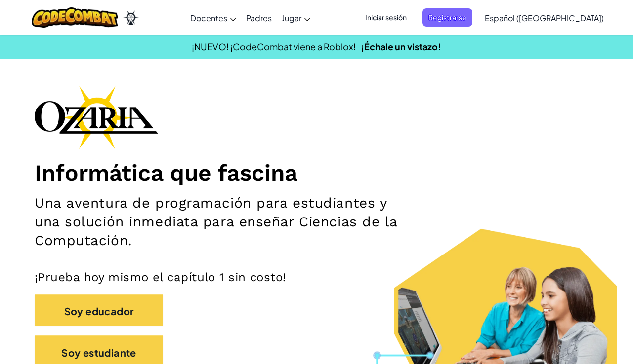 The height and width of the screenshot is (364, 633). Describe the element at coordinates (400, 46) in the screenshot. I see `a: ¡Échale un vistazo!` at that location.